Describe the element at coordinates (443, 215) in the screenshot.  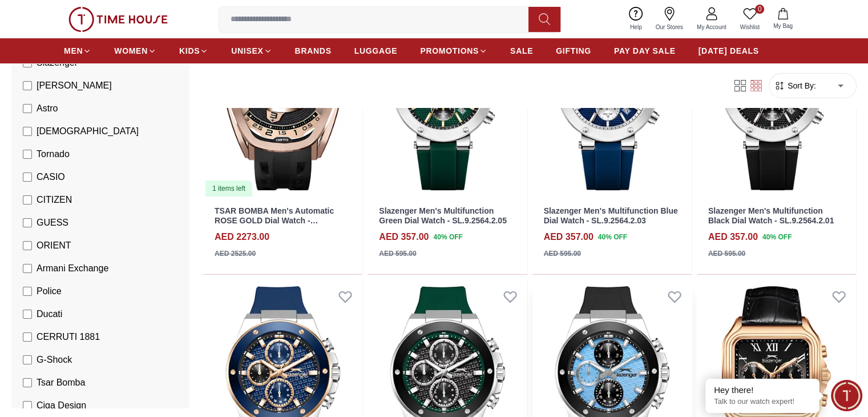
I see `a: Slazenger Men's Multifunction Green Dial Watch - SL.9.2564.2.05` at that location.